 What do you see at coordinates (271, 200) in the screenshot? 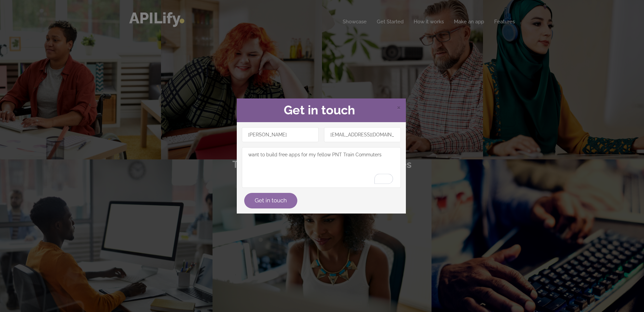
I see `button: Get in touch` at bounding box center [271, 200].